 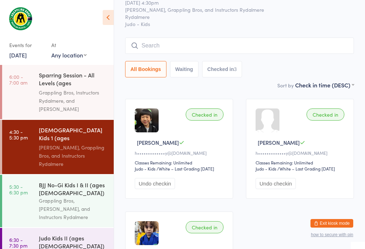 I want to click on time: 6:00 - 7:00 am, so click(x=18, y=80).